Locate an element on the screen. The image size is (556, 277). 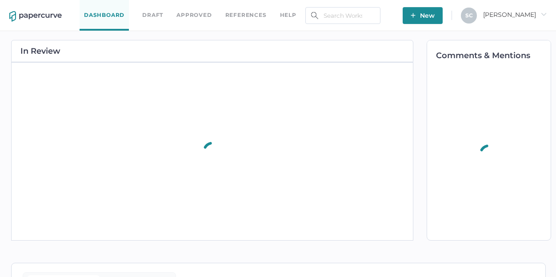
img: search.bf03fe8b.svg is located at coordinates (315, 16).